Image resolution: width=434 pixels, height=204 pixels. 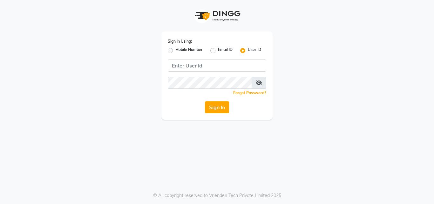 I want to click on a: Forgot Password?, so click(x=250, y=93).